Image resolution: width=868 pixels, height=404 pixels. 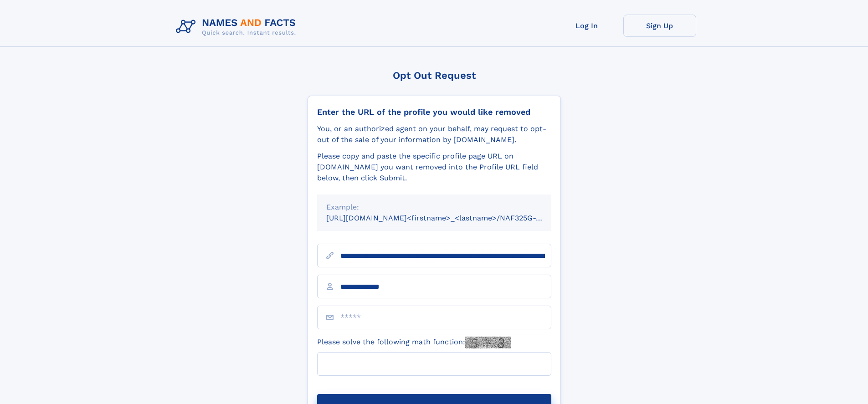 What do you see at coordinates (434, 112) in the screenshot?
I see `div: Enter the URL of the profile you would like removed` at bounding box center [434, 112].